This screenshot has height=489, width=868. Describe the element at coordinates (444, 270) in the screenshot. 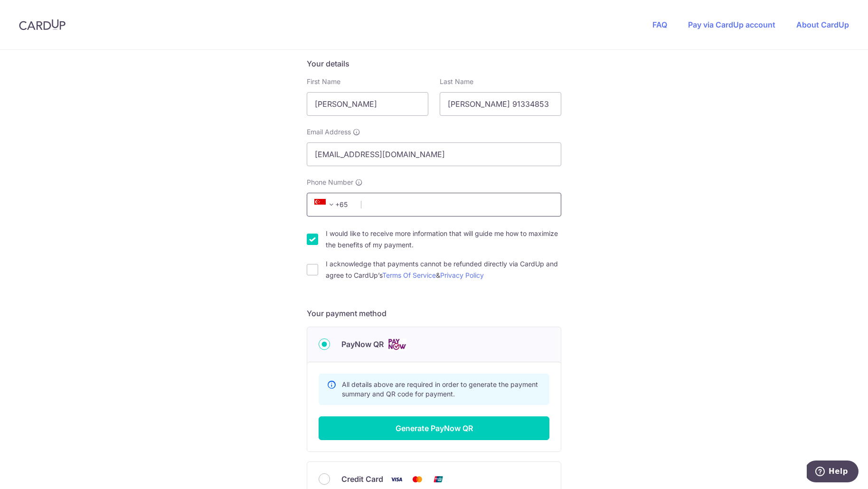

I see `label: I acknowledge that payments cannot be refunded directly via CardUp and agree to CardUp’s &` at that location.